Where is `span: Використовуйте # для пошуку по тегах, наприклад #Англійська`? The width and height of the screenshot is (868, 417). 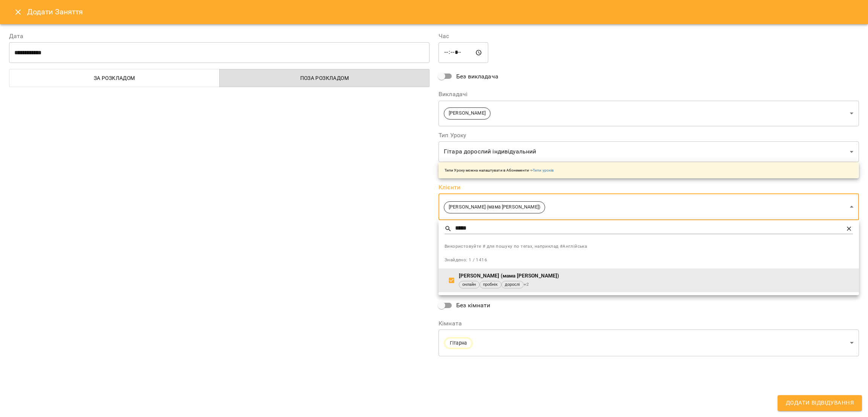
span: Використовуйте # для пошуку по тегах, наприклад #Англійська is located at coordinates (649, 246).